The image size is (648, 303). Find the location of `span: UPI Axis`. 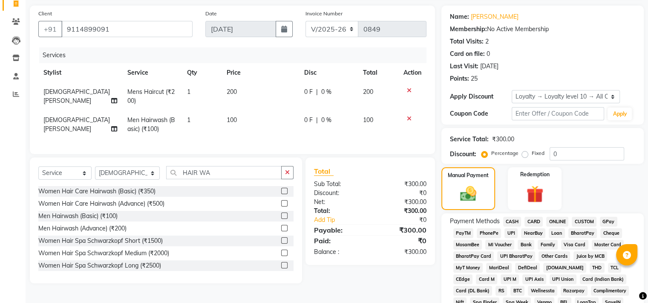

span: UPI Axis is located at coordinates (535, 279).